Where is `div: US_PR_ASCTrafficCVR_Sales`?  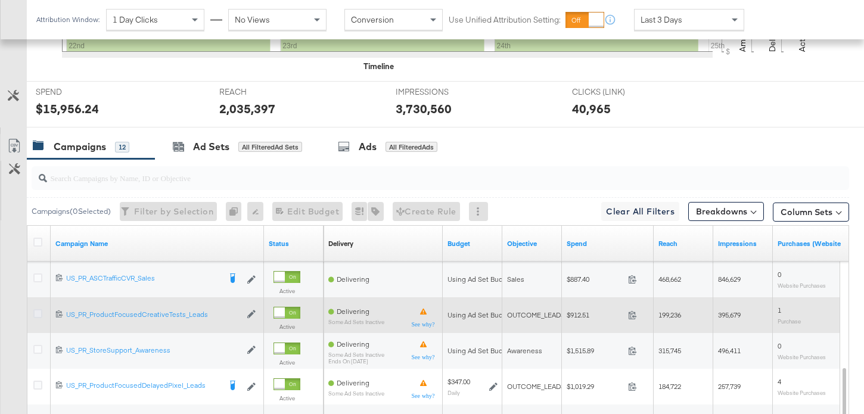
div: US_PR_ASCTrafficCVR_Sales is located at coordinates (143, 278).